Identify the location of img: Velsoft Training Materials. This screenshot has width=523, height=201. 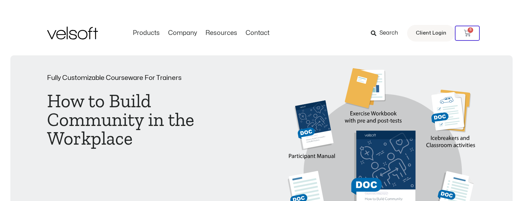
(72, 33).